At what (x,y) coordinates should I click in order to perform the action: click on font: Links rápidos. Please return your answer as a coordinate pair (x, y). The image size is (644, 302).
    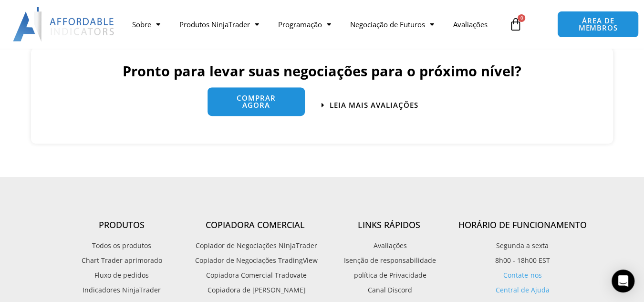
    Looking at the image, I should click on (389, 225).